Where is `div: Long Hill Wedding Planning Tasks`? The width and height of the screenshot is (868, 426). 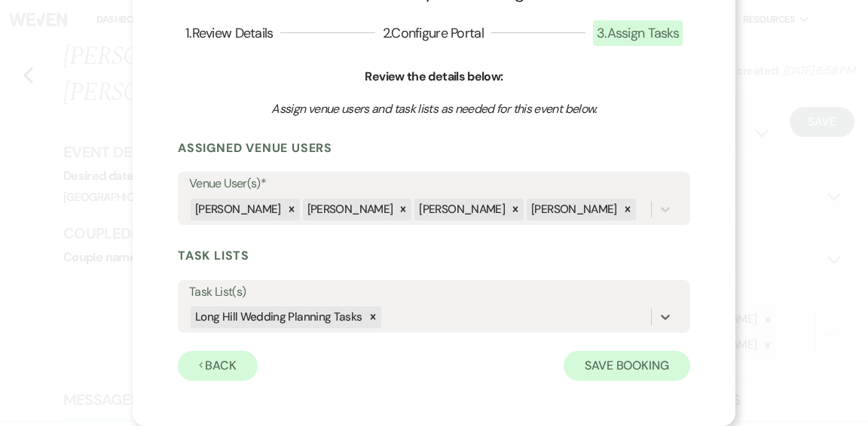 div: Long Hill Wedding Planning Tasks is located at coordinates (277, 317).